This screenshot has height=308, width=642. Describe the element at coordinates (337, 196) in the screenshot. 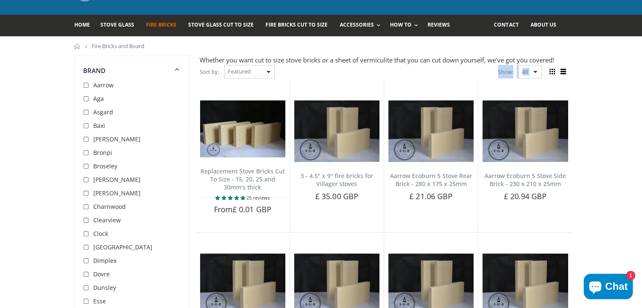

I see `span: £ 35.00 GBP` at that location.